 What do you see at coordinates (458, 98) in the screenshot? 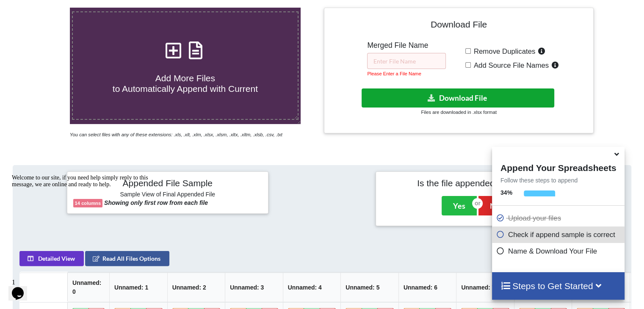
I see `button: Download File` at bounding box center [458, 98].